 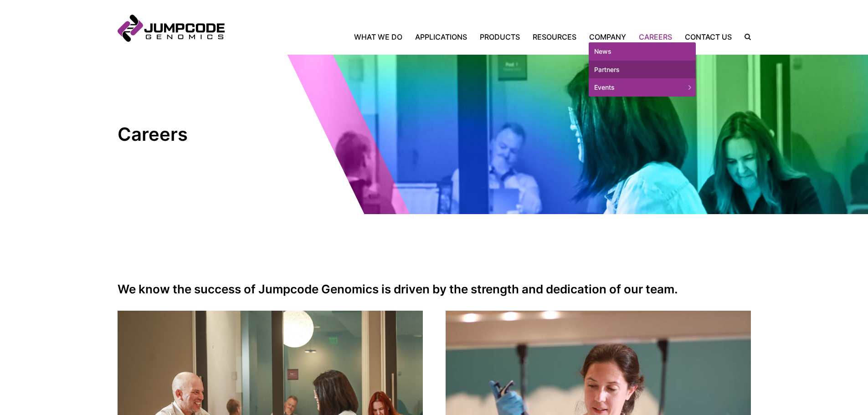 I want to click on a: Careers, so click(x=656, y=37).